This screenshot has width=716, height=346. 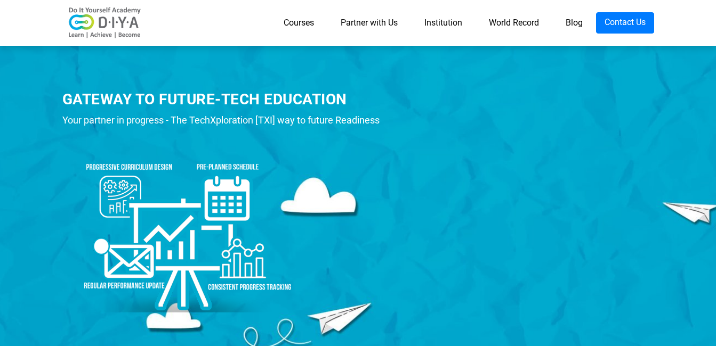 What do you see at coordinates (369, 23) in the screenshot?
I see `a: Partner with Us` at bounding box center [369, 23].